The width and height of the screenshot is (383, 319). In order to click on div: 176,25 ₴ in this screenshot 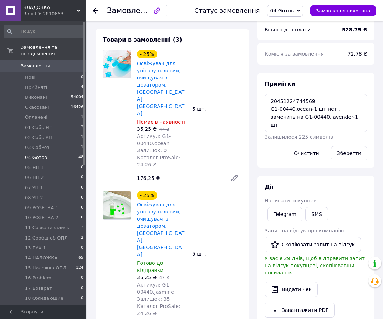, I will do `click(180, 178)`.